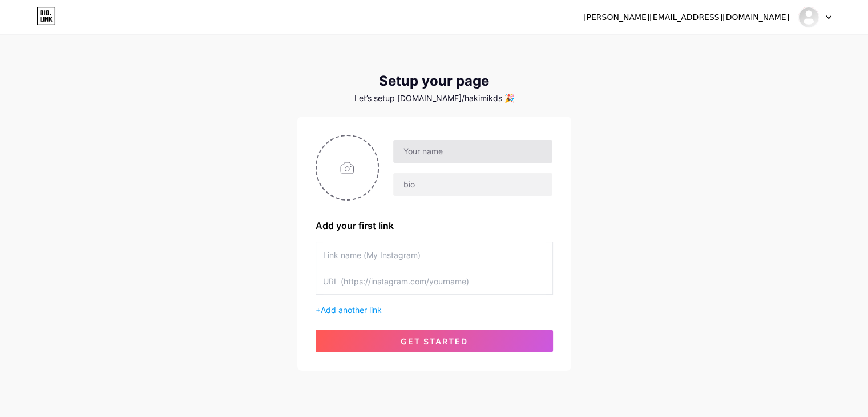  What do you see at coordinates (434, 281) in the screenshot?
I see `input: URL (https://instagram.com/yourname)` at bounding box center [434, 281].